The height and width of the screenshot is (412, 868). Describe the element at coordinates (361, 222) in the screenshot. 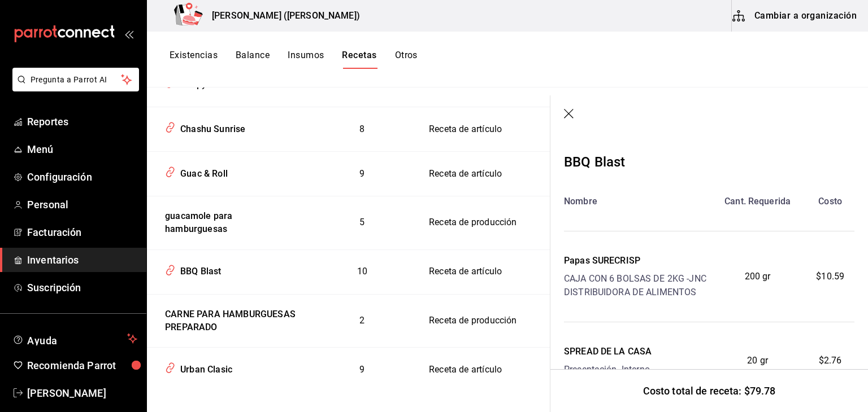

I see `span: 5` at that location.